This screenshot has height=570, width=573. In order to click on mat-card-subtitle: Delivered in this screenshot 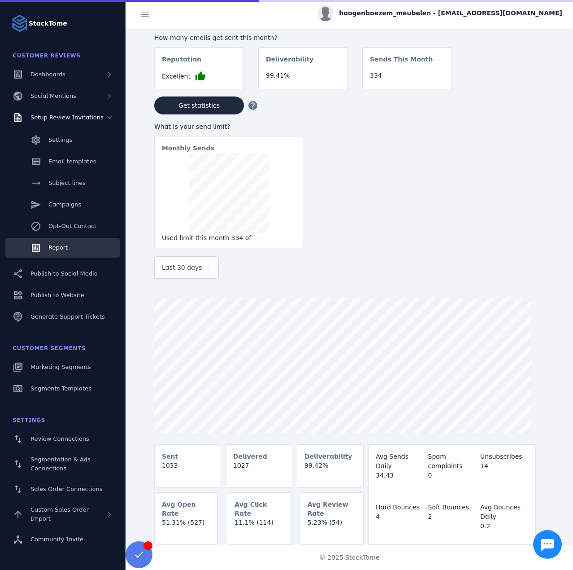, I will do `click(250, 456)`.